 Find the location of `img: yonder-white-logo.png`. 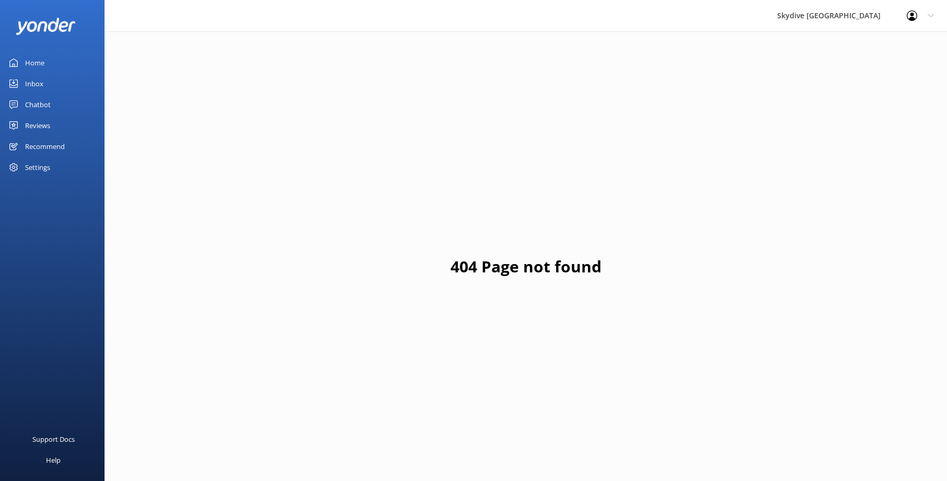

img: yonder-white-logo.png is located at coordinates (45, 26).